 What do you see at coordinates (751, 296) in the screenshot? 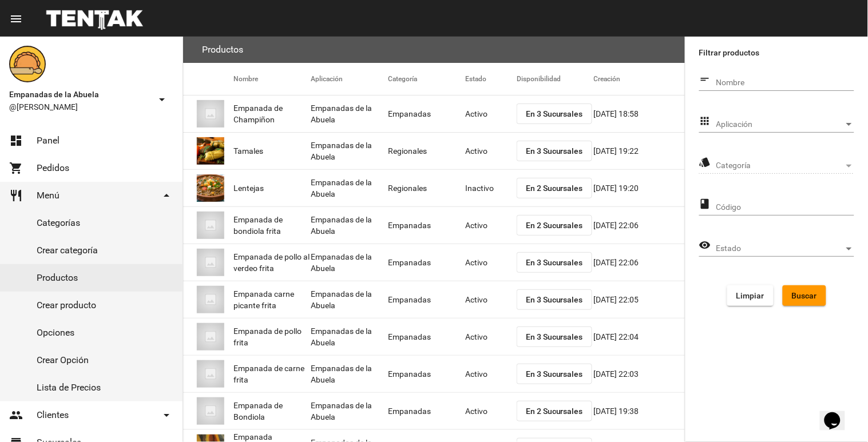
I see `span: Limpiar` at bounding box center [751, 296].